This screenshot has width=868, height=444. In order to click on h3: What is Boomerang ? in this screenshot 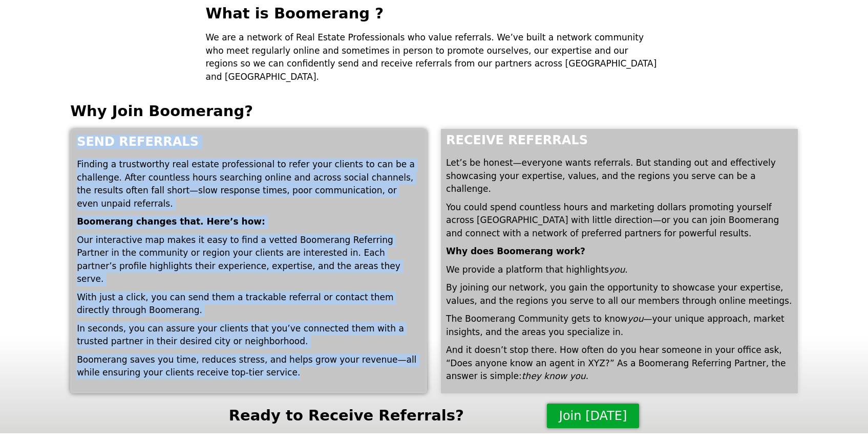, I will do `click(434, 13)`.